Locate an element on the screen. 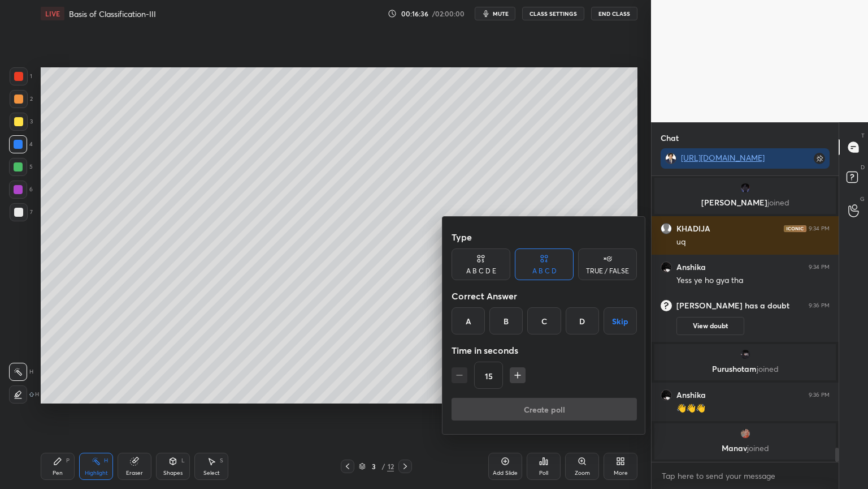 The image size is (868, 489). div: A is located at coordinates (468, 321).